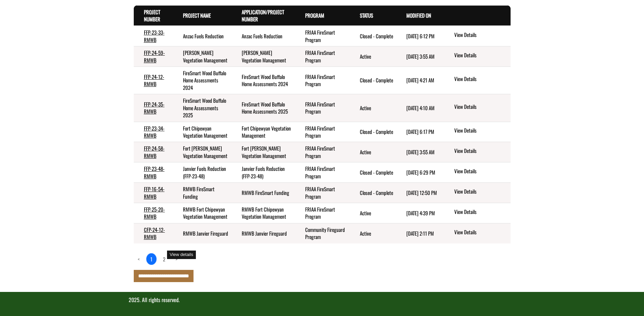 This screenshot has height=316, width=644. Describe the element at coordinates (154, 108) in the screenshot. I see `td: FFP-24-35-RMWB` at that location.